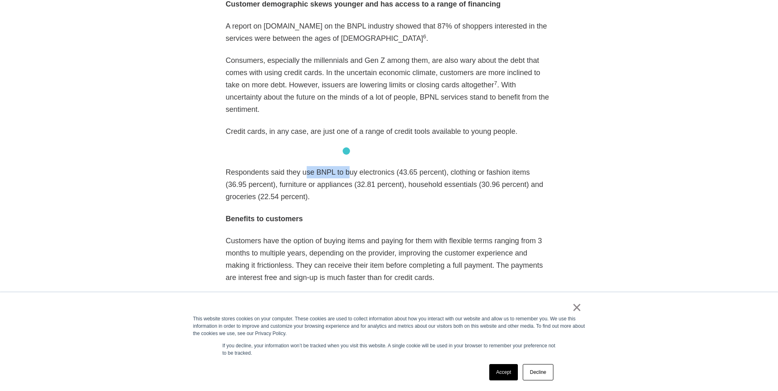 Image resolution: width=778 pixels, height=391 pixels. I want to click on p: Respondents said they use BNPL to buy electronics (43.65 percent), clothing or fashion items (36...., so click(389, 184).